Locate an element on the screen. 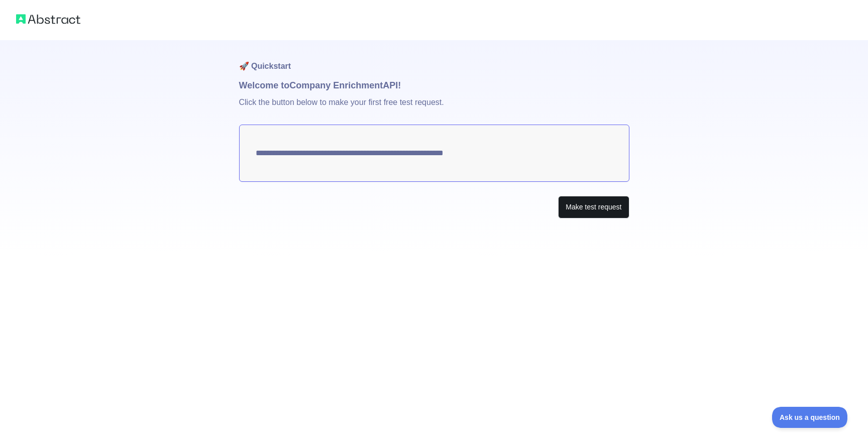 Image resolution: width=868 pixels, height=448 pixels. img: Abstract logo is located at coordinates (49, 19).